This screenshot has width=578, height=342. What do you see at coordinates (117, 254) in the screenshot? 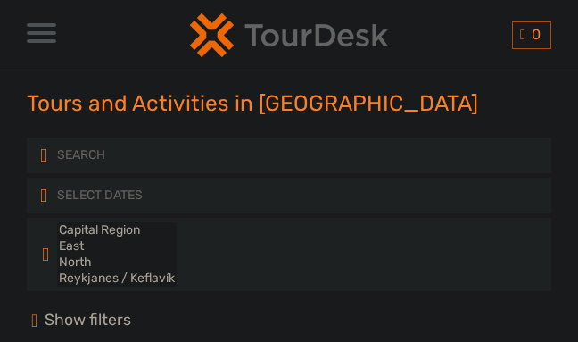
I see `select: REGION / STARTS FROM` at bounding box center [117, 254].